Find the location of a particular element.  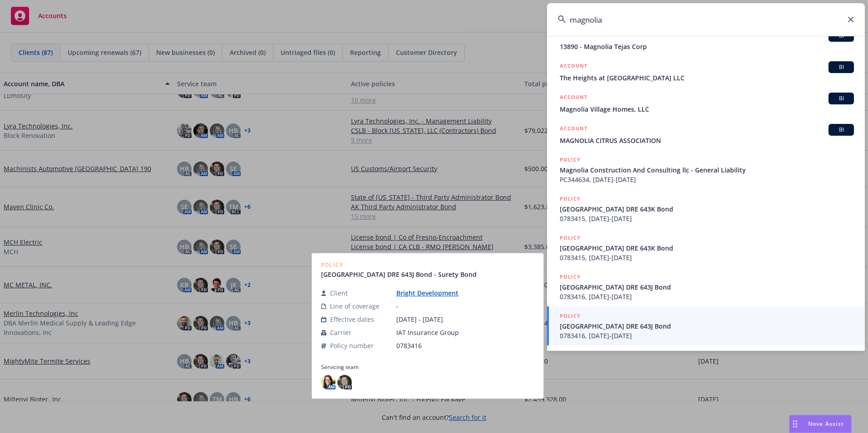

a: ACCOUNTBIMAGNOLIA CITRUS ASSOCIATION is located at coordinates (706, 134).